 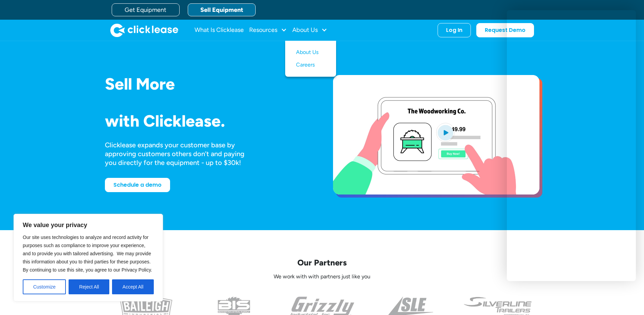 What do you see at coordinates (311, 65) in the screenshot?
I see `a: Careers` at bounding box center [311, 65].